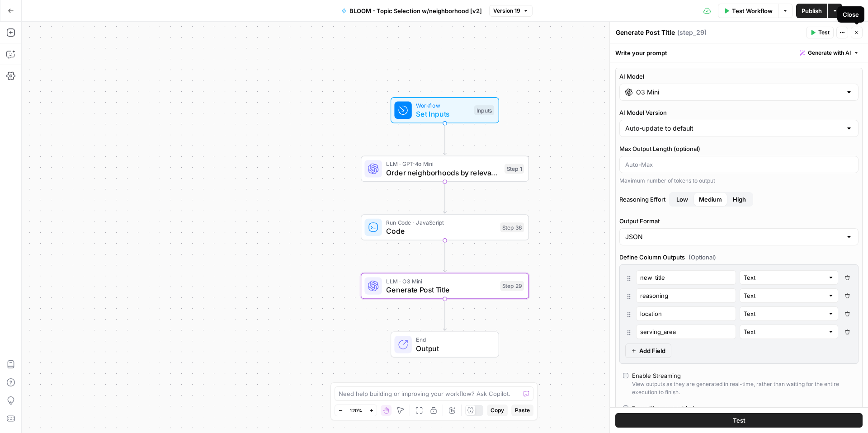  Describe the element at coordinates (739, 149) in the screenshot. I see `label: Max Output Length (optional)` at that location.